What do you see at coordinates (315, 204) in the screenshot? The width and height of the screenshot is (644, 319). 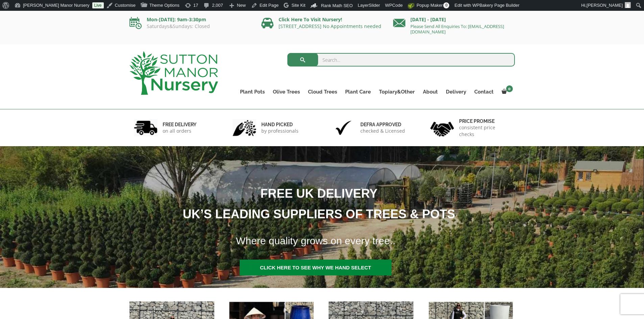 I see `h1: FREE UK DELIVERY UK’S LEADING SUPPLIERS OF TREES & POTS` at bounding box center [315, 204].